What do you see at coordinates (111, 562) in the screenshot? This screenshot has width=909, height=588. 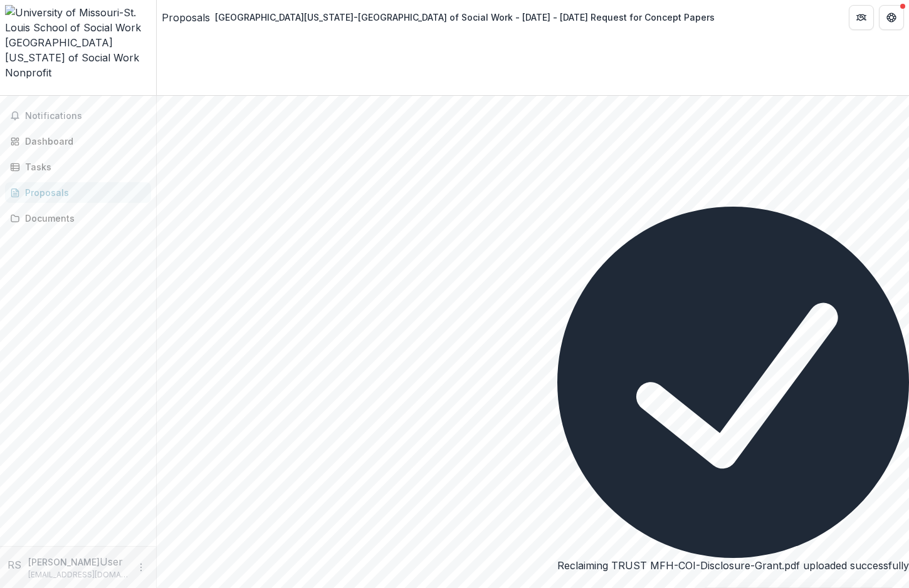 I see `p: User` at bounding box center [111, 562].